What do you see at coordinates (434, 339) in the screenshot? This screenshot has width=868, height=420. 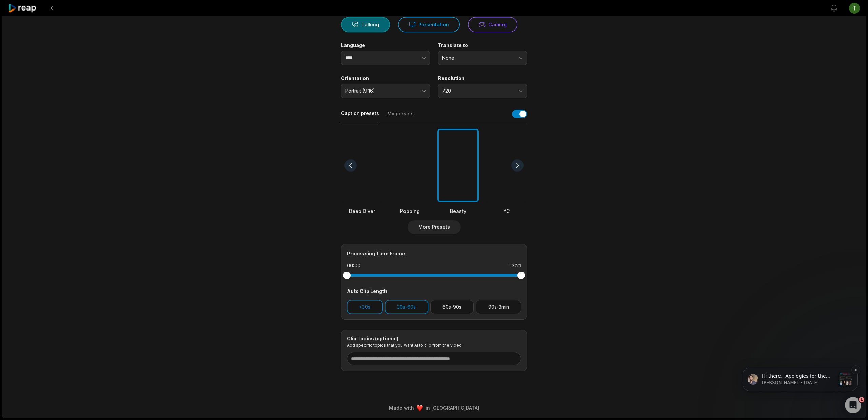 I see `div: Clip Topics (optional)` at bounding box center [434, 339].